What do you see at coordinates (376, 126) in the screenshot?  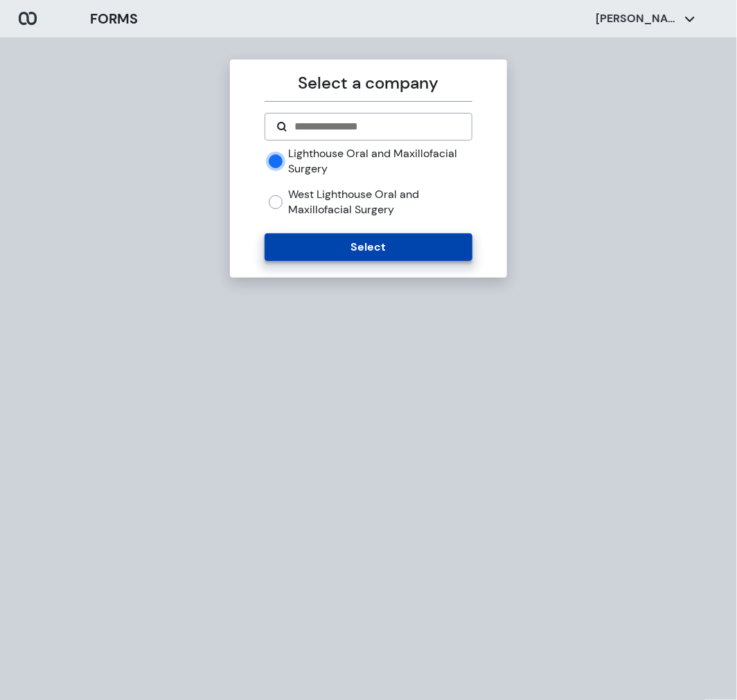 I see `input: Search` at bounding box center [376, 126].